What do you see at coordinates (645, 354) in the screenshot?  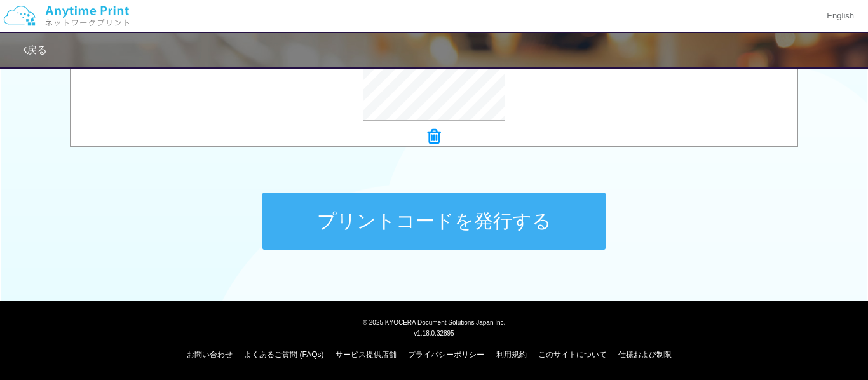 I see `a: 仕様および制限` at bounding box center [645, 354].